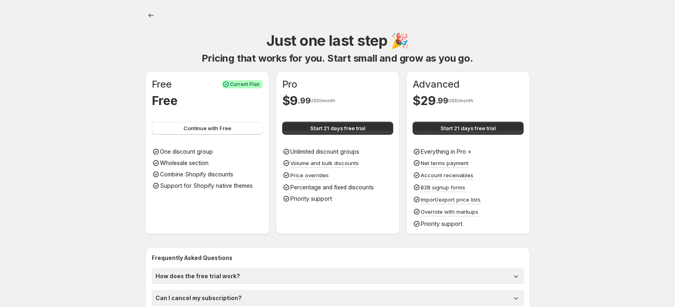  Describe the element at coordinates (447, 175) in the screenshot. I see `span: Account receivables` at that location.